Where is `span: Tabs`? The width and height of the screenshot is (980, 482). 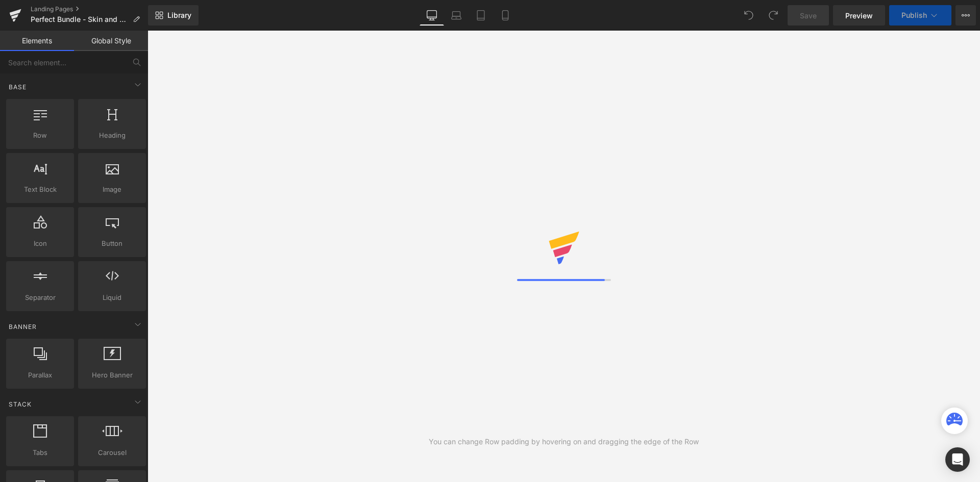 span: Tabs is located at coordinates (40, 453).